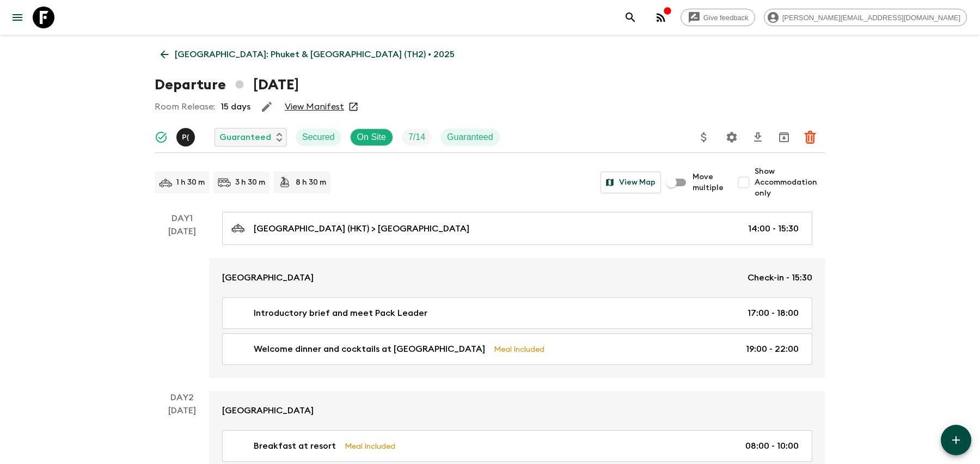 This screenshot has width=980, height=464. Describe the element at coordinates (187, 137) in the screenshot. I see `button: P(` at that location.